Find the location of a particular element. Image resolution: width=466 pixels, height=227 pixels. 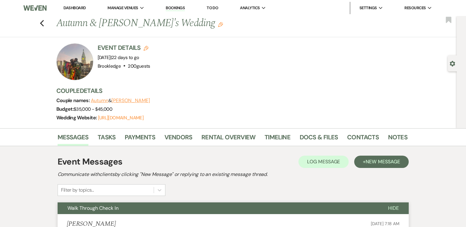

h3: Couple Details is located at coordinates (229, 91).